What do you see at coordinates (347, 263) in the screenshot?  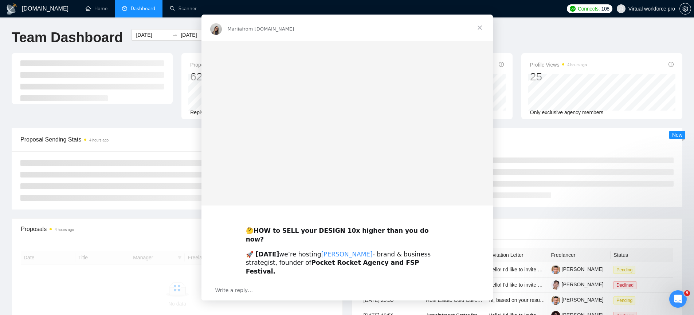 I see `div: we’re hosting - brand & business strategist, founder of` at bounding box center [347, 263].